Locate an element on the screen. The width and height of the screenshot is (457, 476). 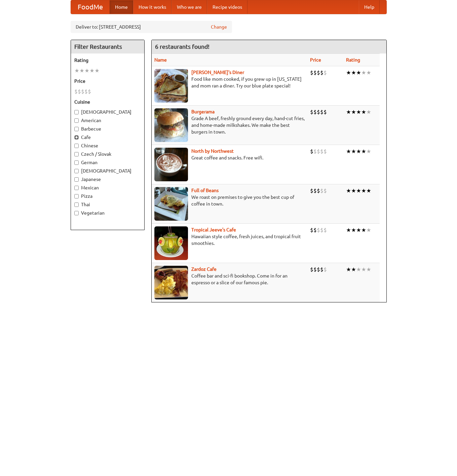
b: Full of Beans is located at coordinates (204, 190).